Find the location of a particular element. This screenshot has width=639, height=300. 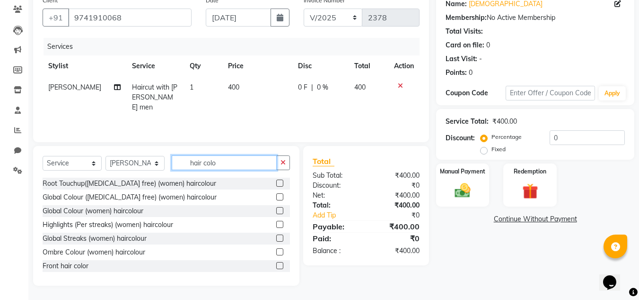

th: Service is located at coordinates (155, 66).